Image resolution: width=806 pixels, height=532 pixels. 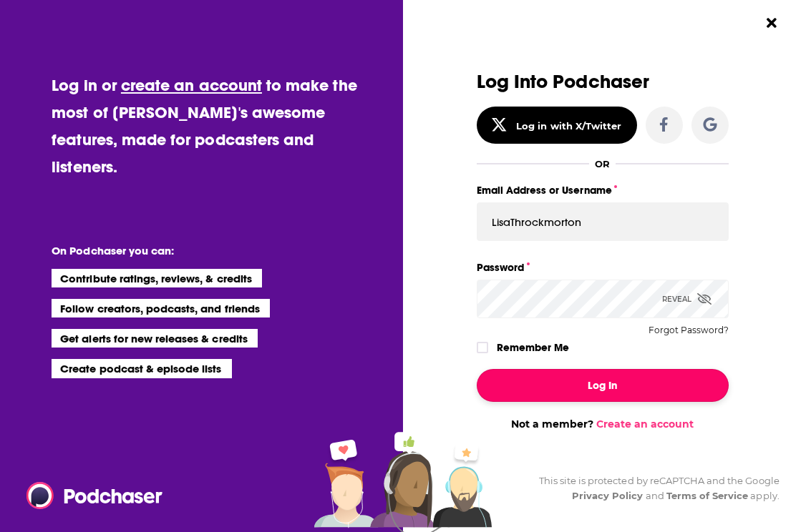 What do you see at coordinates (157, 278) in the screenshot?
I see `li: Contribute ratings, reviews, & credits` at bounding box center [157, 278].